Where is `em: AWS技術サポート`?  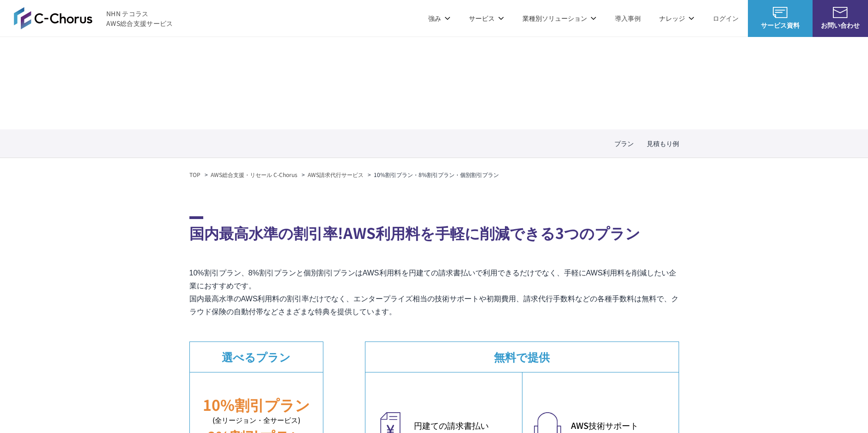 em: AWS技術サポート is located at coordinates (620, 425).